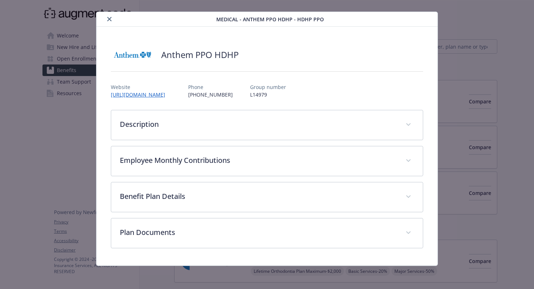 This screenshot has height=289, width=534. What do you see at coordinates (268, 94) in the screenshot?
I see `p: L14979` at bounding box center [268, 94].